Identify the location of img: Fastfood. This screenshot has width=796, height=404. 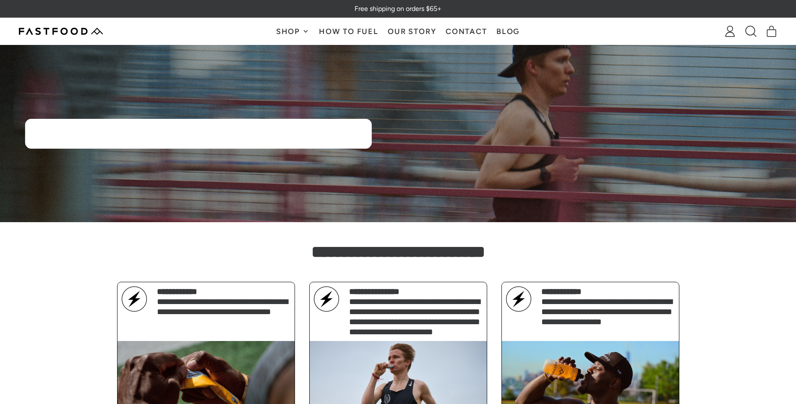
(61, 31).